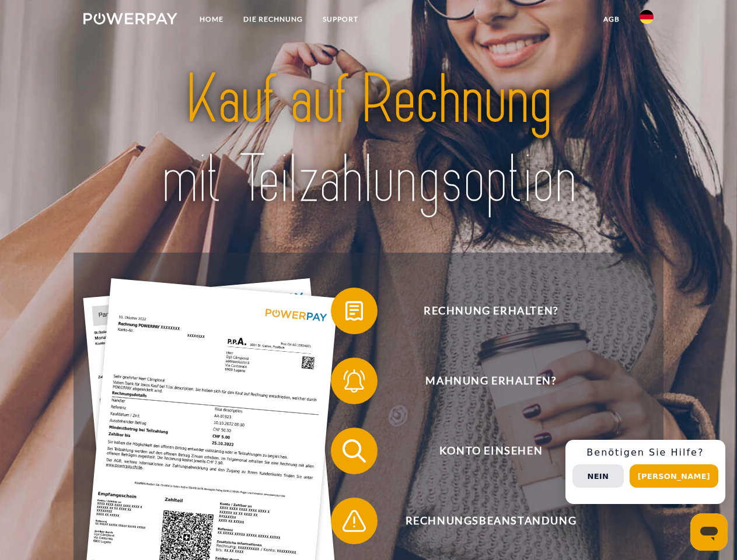  I want to click on img: qb_warning.svg, so click(354, 521).